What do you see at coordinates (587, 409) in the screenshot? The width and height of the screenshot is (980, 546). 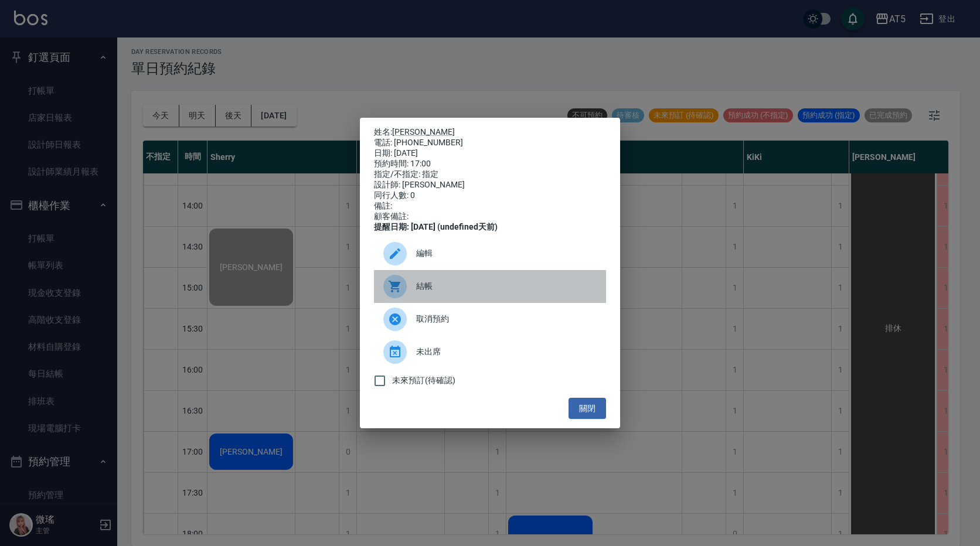 I see `button: 關閉` at bounding box center [587, 409].